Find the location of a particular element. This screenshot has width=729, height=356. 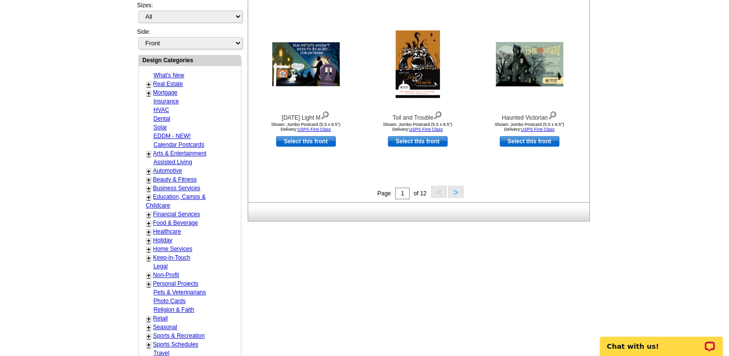

a: Sports Schedules is located at coordinates (176, 344).